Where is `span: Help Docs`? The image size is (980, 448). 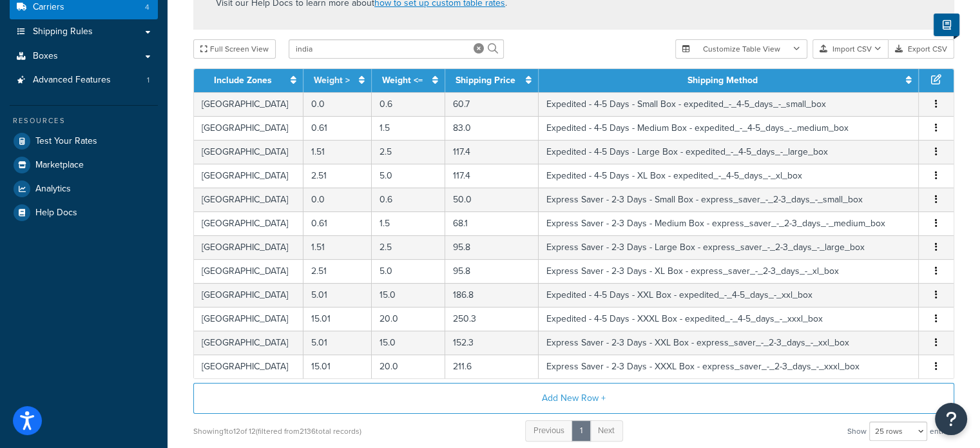
span: Help Docs is located at coordinates (56, 212).